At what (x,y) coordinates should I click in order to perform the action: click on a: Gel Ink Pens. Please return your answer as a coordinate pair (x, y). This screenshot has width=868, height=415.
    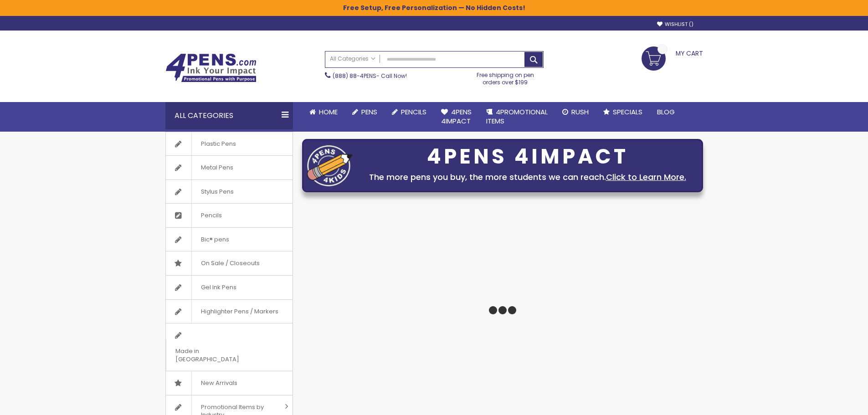
    Looking at the image, I should click on (229, 287).